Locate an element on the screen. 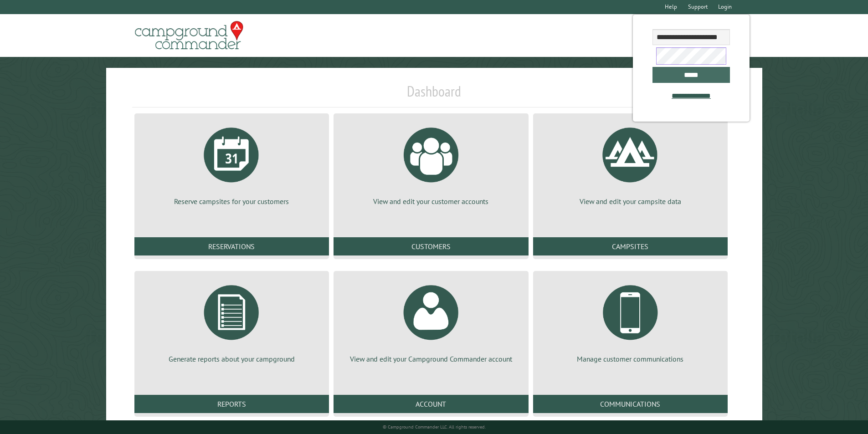  p: Reserve campsites for your customers is located at coordinates (231, 201).